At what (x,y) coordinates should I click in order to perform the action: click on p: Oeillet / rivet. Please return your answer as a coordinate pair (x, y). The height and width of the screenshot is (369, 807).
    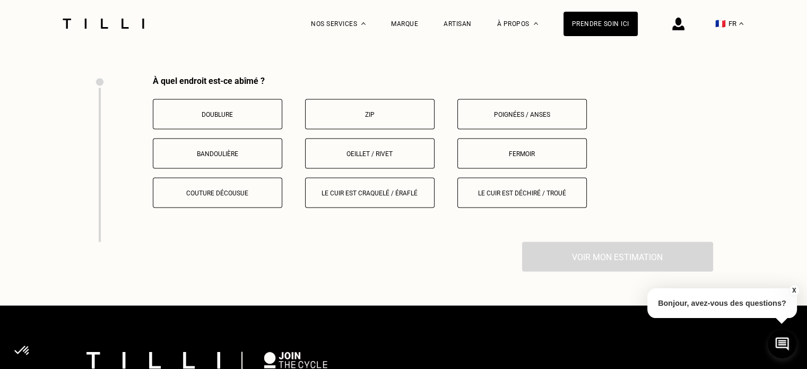
    Looking at the image, I should click on (370, 153).